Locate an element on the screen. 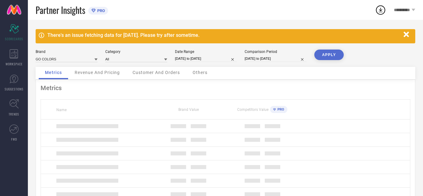  span: Name is located at coordinates (61, 110).